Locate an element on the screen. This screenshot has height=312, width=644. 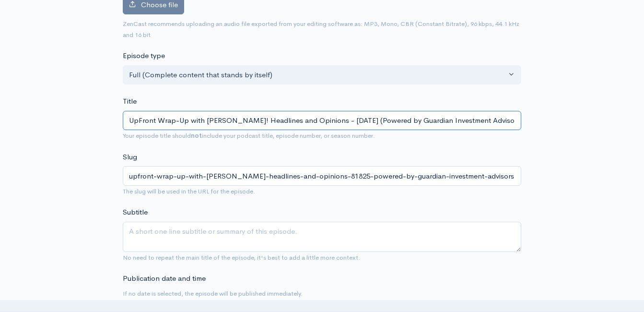
small: If no date is selected, the episode will be published immediately. is located at coordinates (212, 294).